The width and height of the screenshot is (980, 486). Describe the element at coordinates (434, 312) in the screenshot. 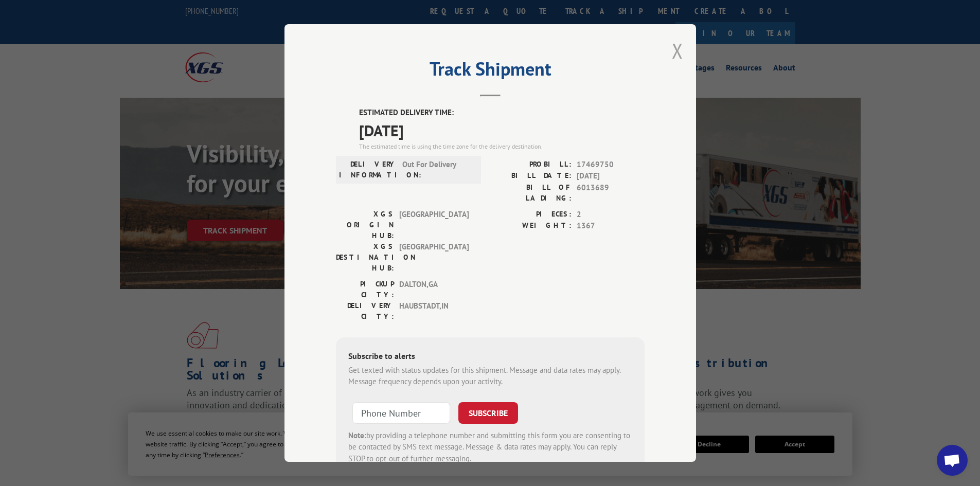

I see `span: HAUBSTADT , IN` at that location.